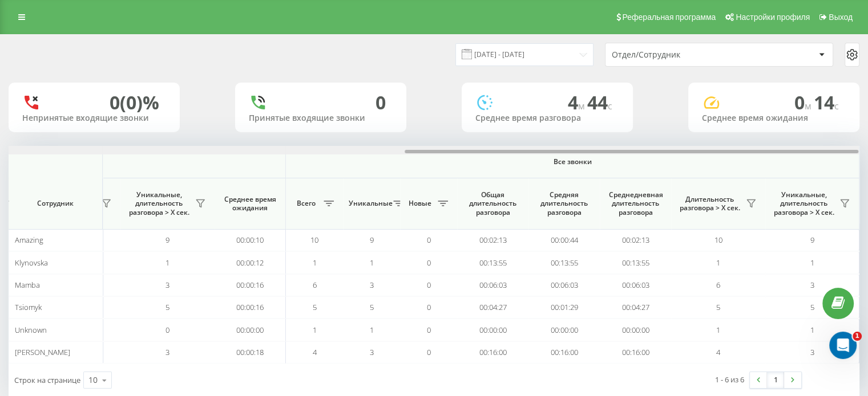 This screenshot has height=396, width=868. What do you see at coordinates (381, 102) in the screenshot?
I see `div: 0` at bounding box center [381, 102].